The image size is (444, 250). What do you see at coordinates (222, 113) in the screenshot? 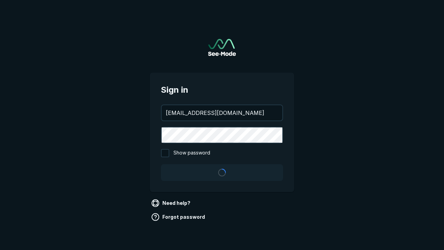
I see `input: your@email.com` at bounding box center [222, 113].